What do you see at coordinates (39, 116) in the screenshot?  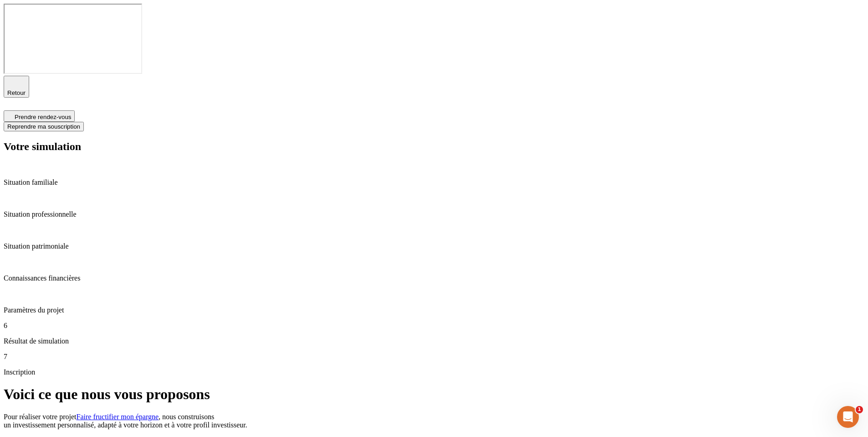 I see `button: Prendre rendez-vous` at bounding box center [39, 116].